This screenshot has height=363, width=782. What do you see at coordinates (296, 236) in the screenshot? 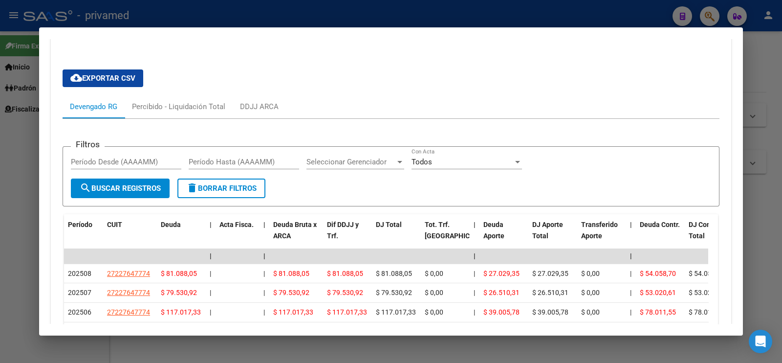
I see `datatable-header-cell: Deuda Bruta x ARCA` at bounding box center [296, 236].